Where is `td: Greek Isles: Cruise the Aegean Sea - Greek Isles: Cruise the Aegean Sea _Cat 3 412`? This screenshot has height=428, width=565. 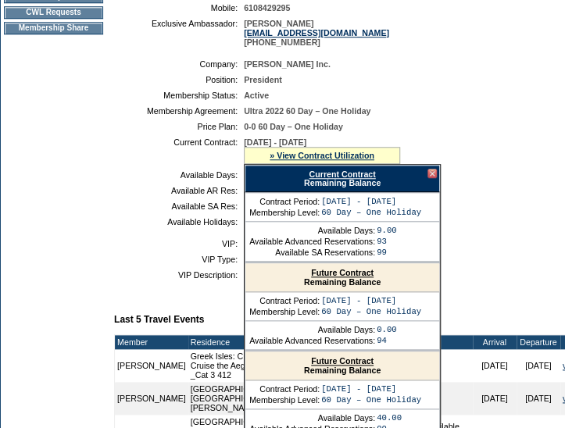
td: Greek Isles: Cruise the Aegean Sea - Greek Isles: Cruise the Aegean Sea _Cat 3 412 is located at coordinates (293, 366).